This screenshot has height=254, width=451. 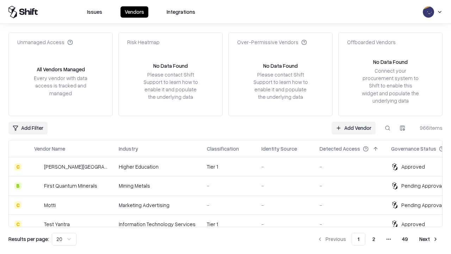 What do you see at coordinates (340, 148) in the screenshot?
I see `div: Detected Access` at bounding box center [340, 148].